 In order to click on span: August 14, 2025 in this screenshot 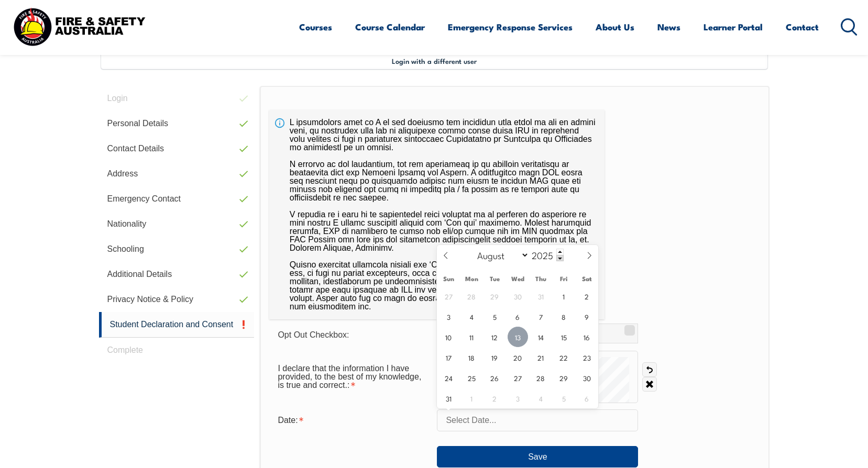, I will do `click(541, 337)`.